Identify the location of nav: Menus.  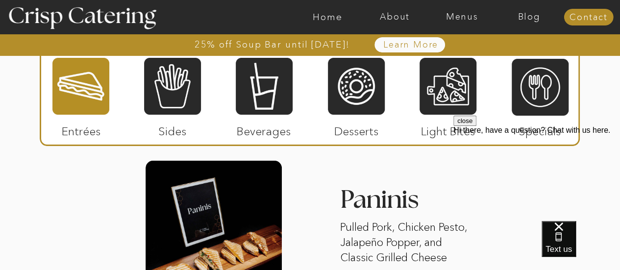
(461, 17).